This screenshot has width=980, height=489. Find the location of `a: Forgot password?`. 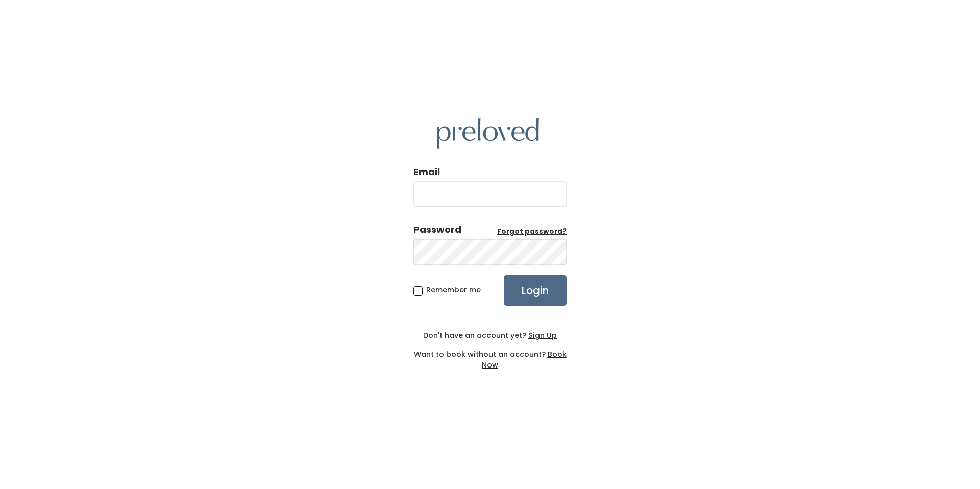

a: Forgot password? is located at coordinates (532, 231).